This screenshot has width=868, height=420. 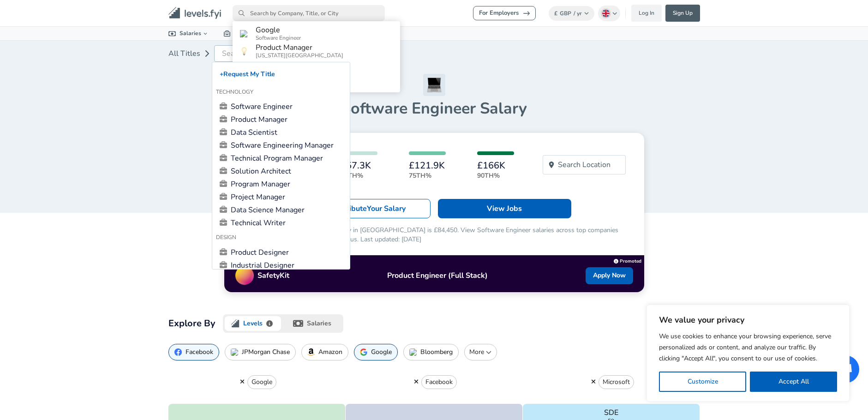 I want to click on a: Technical Program Manager, so click(x=281, y=158).